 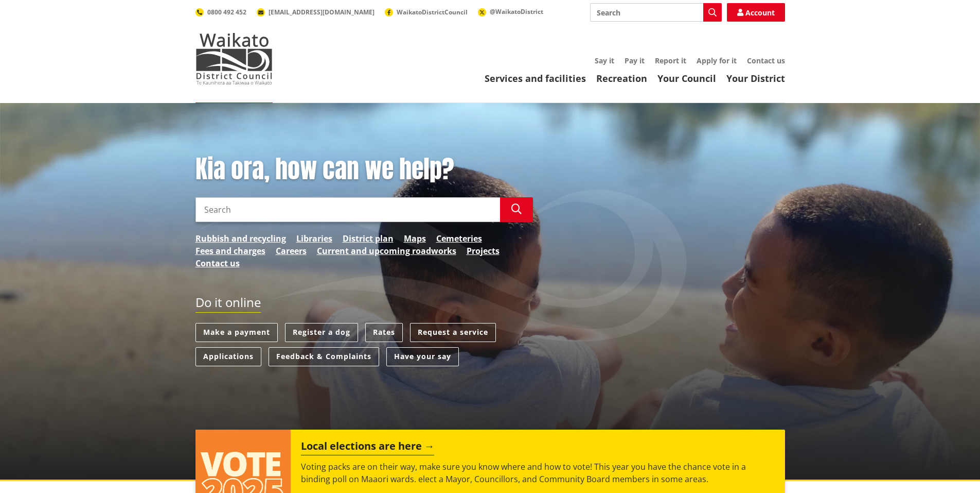 I want to click on a: Report it, so click(x=670, y=60).